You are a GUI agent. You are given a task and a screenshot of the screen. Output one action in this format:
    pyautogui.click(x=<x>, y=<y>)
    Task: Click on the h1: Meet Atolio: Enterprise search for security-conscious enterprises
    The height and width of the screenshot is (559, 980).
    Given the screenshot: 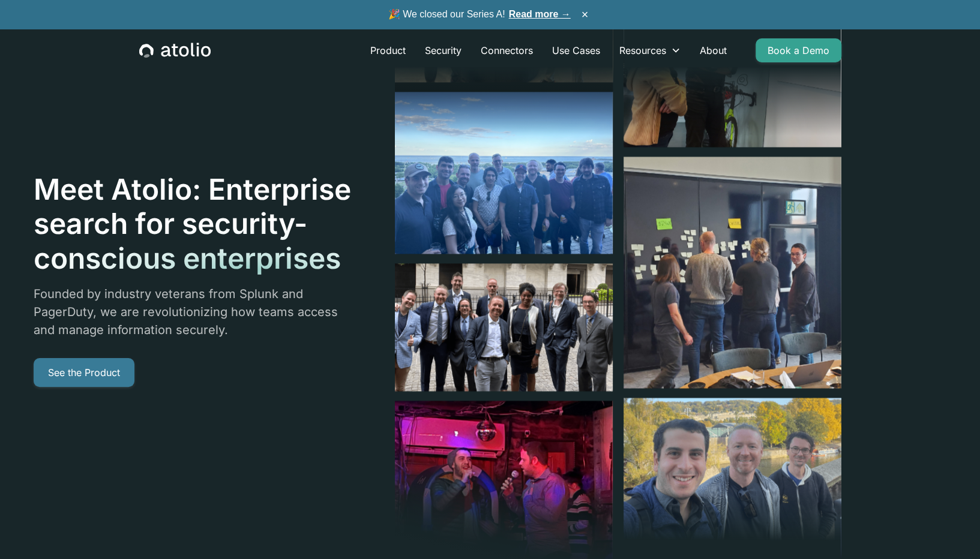 What is the action you would take?
    pyautogui.click(x=193, y=224)
    